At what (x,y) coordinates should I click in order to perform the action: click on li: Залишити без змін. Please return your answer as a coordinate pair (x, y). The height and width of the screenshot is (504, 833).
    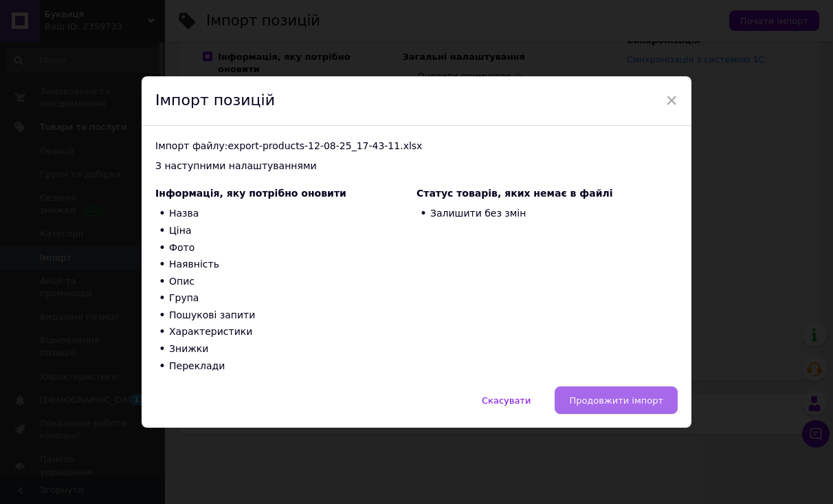
    Looking at the image, I should click on (547, 214).